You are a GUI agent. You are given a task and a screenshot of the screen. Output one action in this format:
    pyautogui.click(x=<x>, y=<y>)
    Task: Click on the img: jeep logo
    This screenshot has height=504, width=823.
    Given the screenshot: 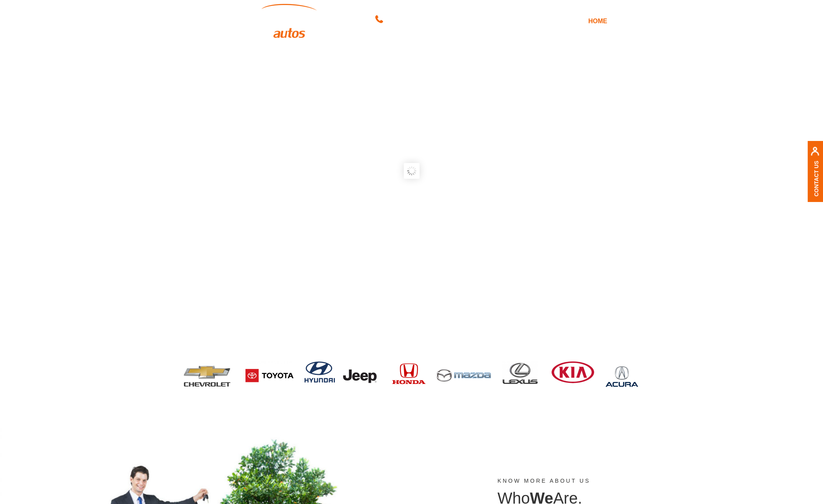 What is the action you would take?
    pyautogui.click(x=363, y=375)
    